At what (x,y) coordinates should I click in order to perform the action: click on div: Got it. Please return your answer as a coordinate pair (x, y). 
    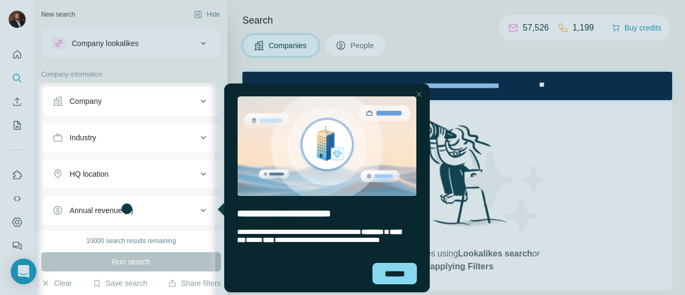
    Looking at the image, I should click on (179, 192).